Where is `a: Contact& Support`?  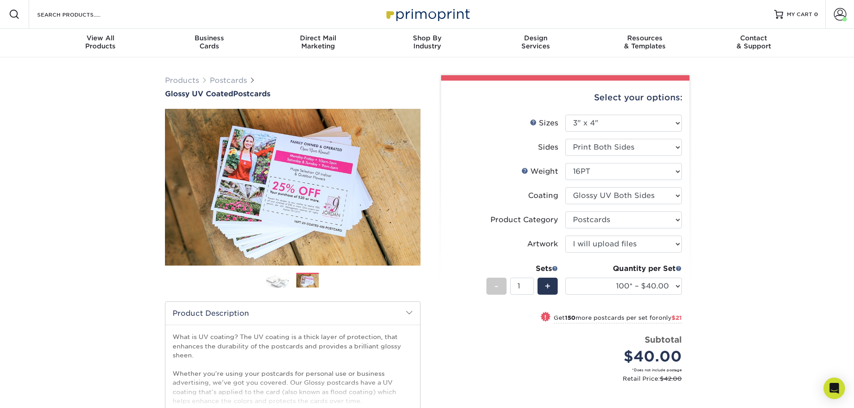 a: Contact& Support is located at coordinates (754, 43).